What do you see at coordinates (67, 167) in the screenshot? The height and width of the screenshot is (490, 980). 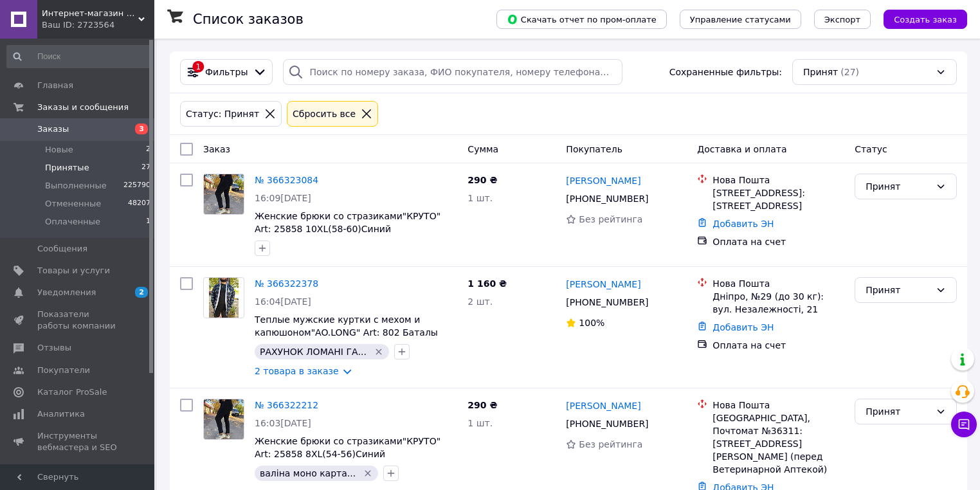 I see `span: Принятые` at bounding box center [67, 167].